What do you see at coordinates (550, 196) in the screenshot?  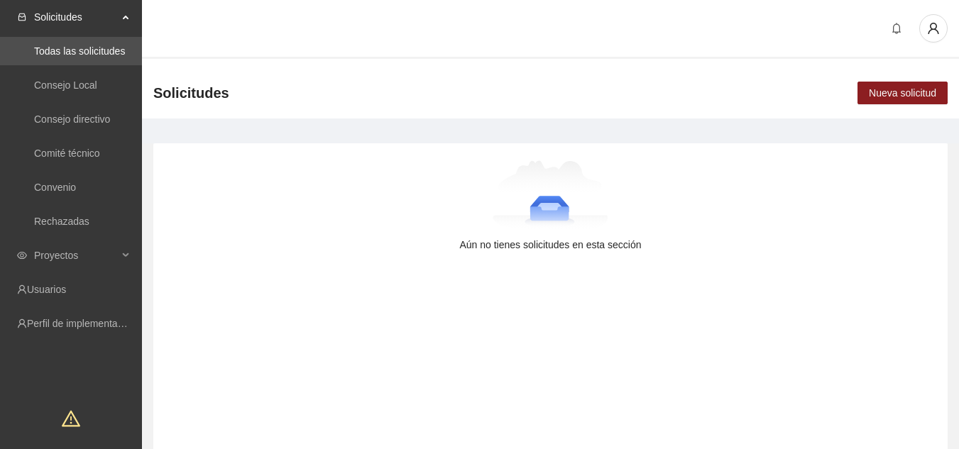 I see `img: Aún no tienes solicitudes en esta sección` at bounding box center [550, 196].